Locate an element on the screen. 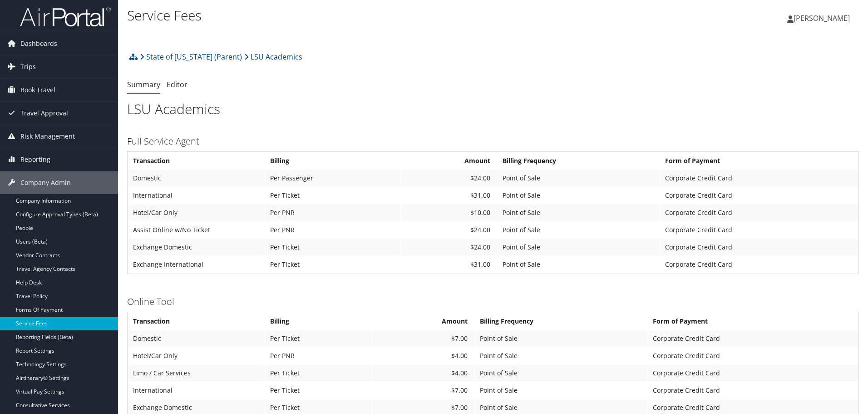 The width and height of the screenshot is (868, 414). span: Travel Approval is located at coordinates (44, 113).